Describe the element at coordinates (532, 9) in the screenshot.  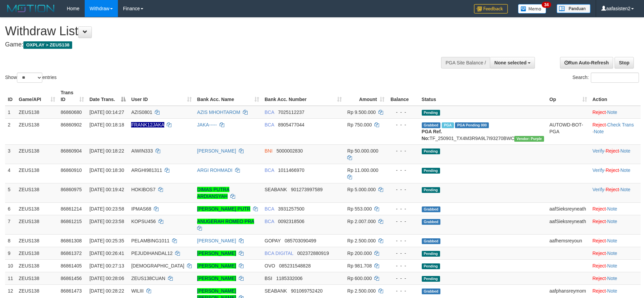
I see `img: Button%20Memo.svg` at that location.